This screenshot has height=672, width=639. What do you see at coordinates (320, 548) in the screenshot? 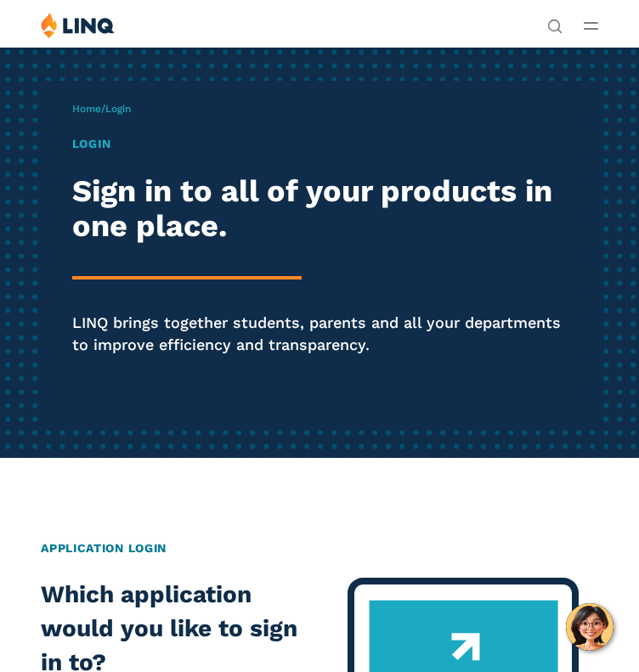
I see `h2: Application Login` at bounding box center [320, 548].